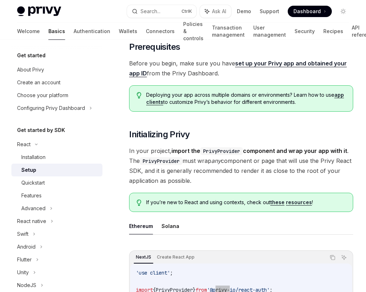 This screenshot has width=366, height=292. I want to click on span: Prerequisites, so click(154, 47).